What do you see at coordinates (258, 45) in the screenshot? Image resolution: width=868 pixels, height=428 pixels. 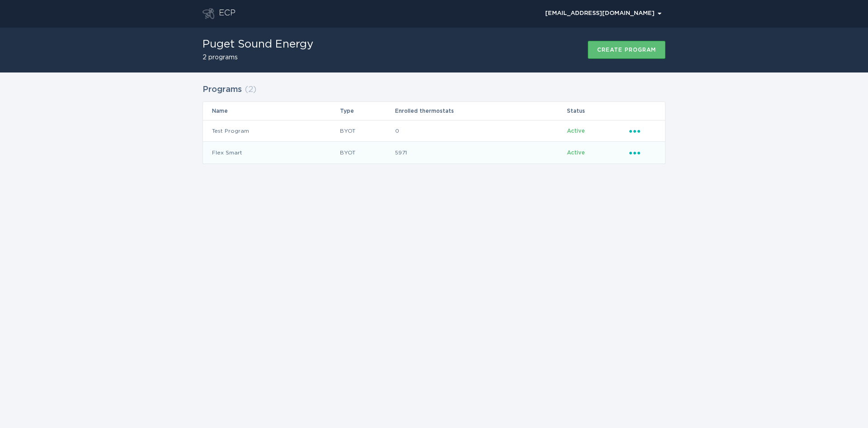 I see `h1: Puget Sound Energy` at bounding box center [258, 45].